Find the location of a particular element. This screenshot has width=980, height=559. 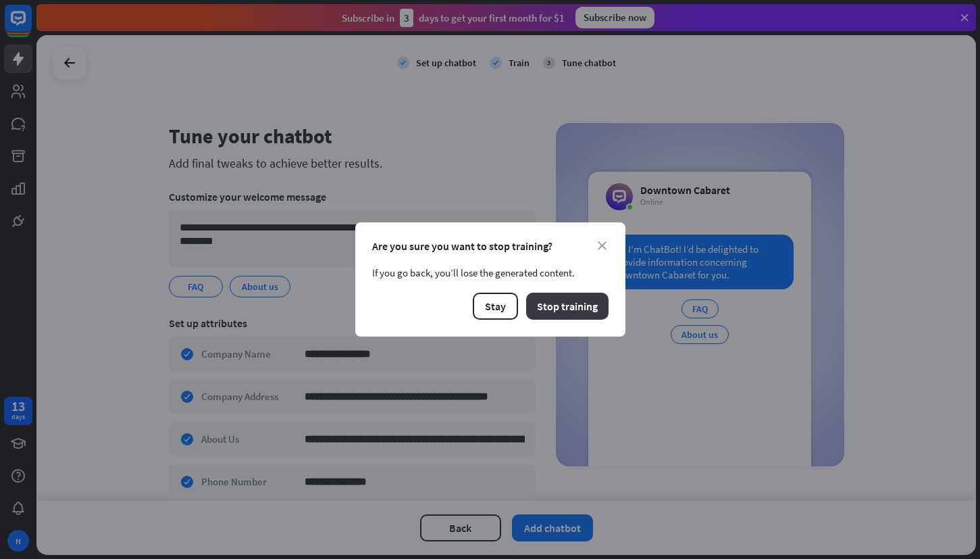

div: If you go back, you’ll lose the generated content. is located at coordinates (491, 272).